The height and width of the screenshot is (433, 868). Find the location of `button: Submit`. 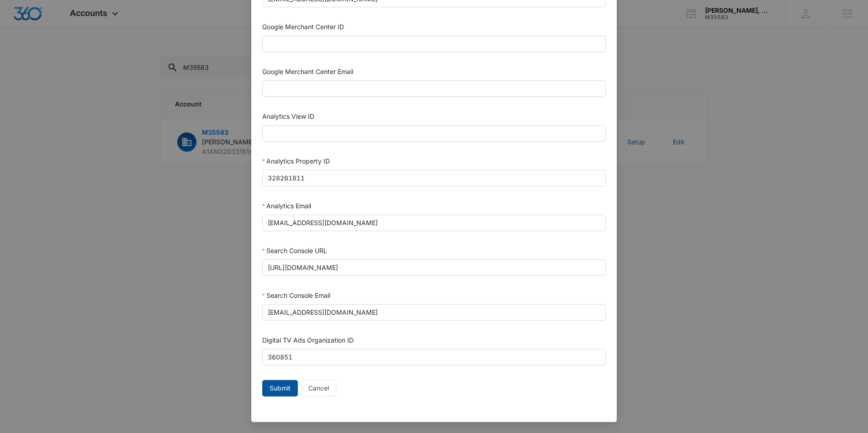

button: Submit is located at coordinates (280, 388).